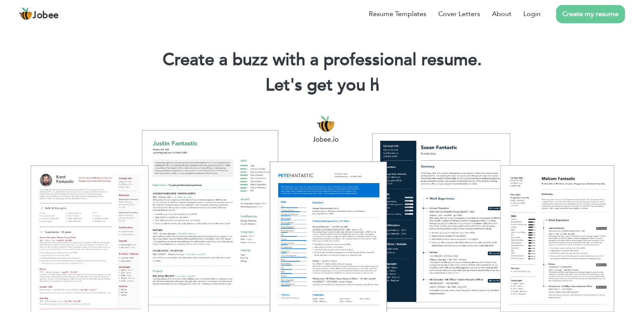 This screenshot has width=644, height=312. What do you see at coordinates (26, 14) in the screenshot?
I see `img: jobee.io` at bounding box center [26, 14].